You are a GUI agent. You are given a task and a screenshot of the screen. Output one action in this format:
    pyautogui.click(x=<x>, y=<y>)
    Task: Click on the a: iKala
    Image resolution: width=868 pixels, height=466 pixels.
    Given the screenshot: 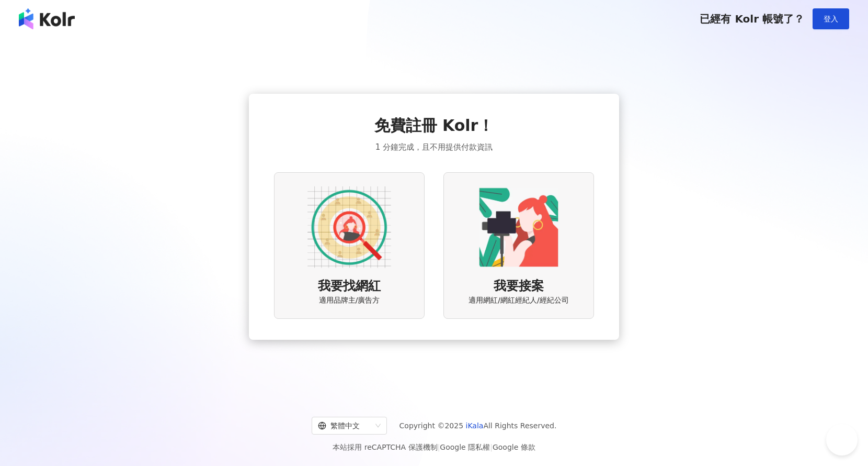 What is the action you would take?
    pyautogui.click(x=475, y=426)
    